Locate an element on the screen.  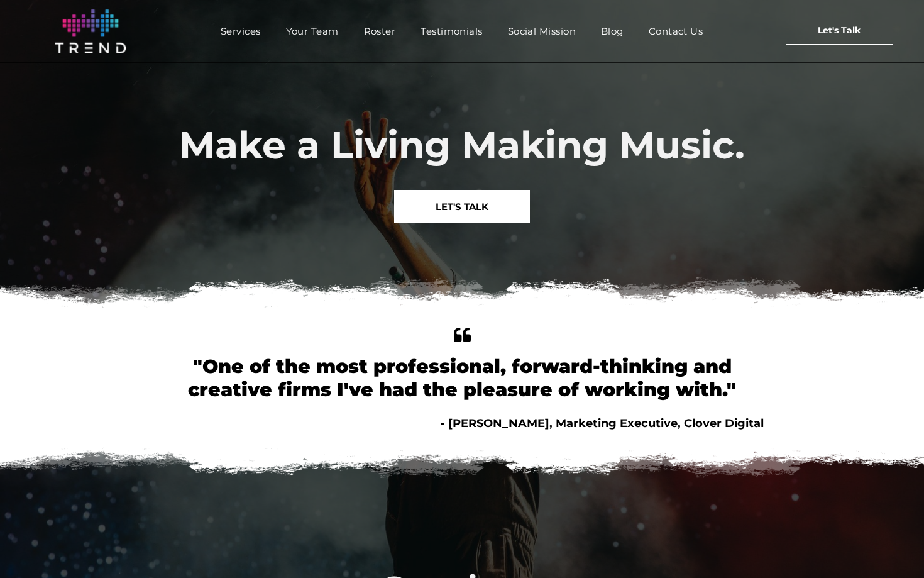
span: Let's Talk is located at coordinates (839, 31).